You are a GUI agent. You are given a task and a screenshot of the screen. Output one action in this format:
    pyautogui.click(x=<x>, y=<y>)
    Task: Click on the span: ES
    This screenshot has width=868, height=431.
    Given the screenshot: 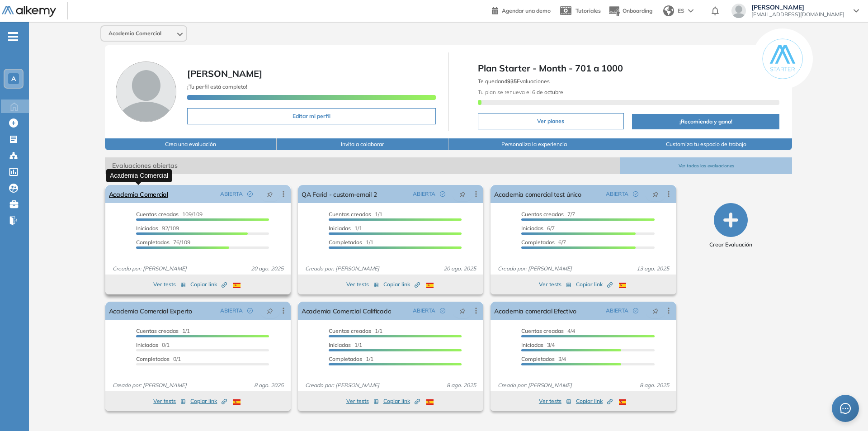 What is the action you would take?
    pyautogui.click(x=680, y=11)
    